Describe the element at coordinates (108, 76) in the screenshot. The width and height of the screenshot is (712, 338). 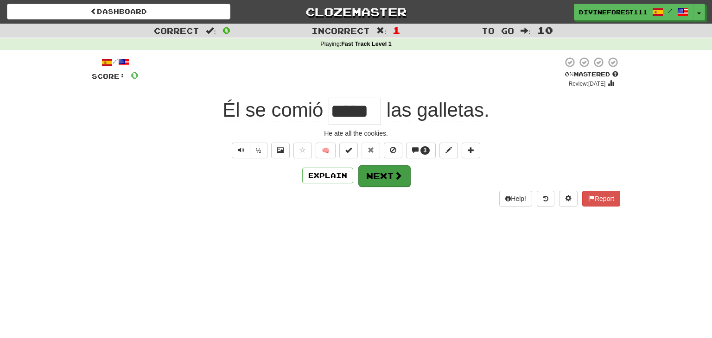
I see `span: Score:` at that location.